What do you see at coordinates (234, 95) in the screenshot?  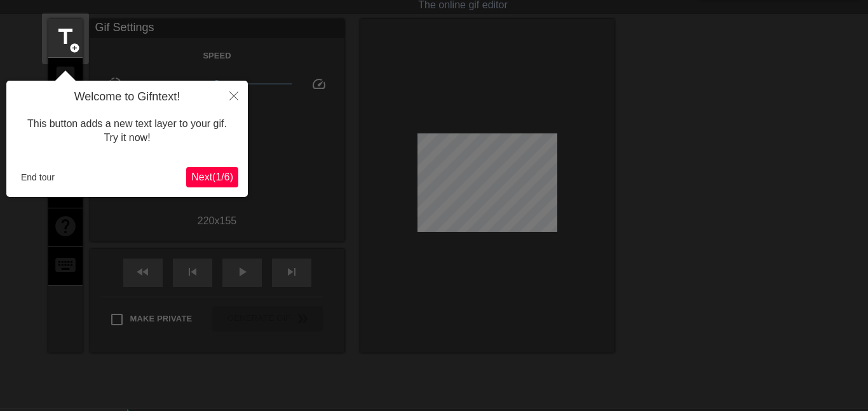 I see `button: Close` at bounding box center [234, 95].